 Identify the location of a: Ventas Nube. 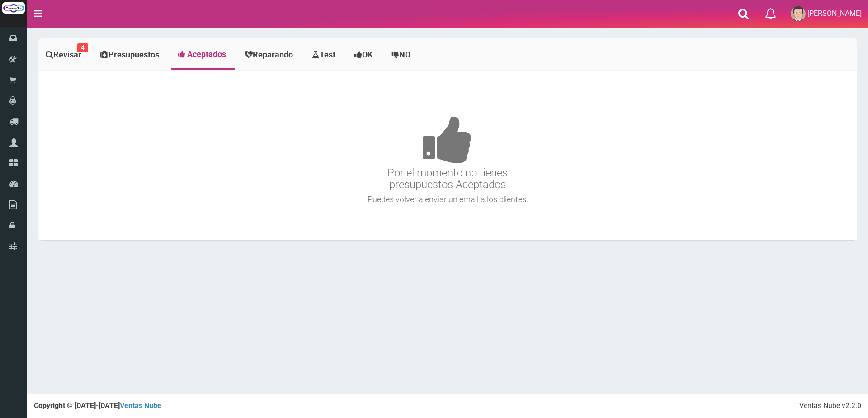
(141, 405).